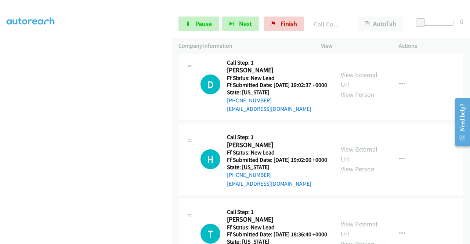 This screenshot has width=470, height=244. What do you see at coordinates (199, 24) in the screenshot?
I see `a: Pause` at bounding box center [199, 24].